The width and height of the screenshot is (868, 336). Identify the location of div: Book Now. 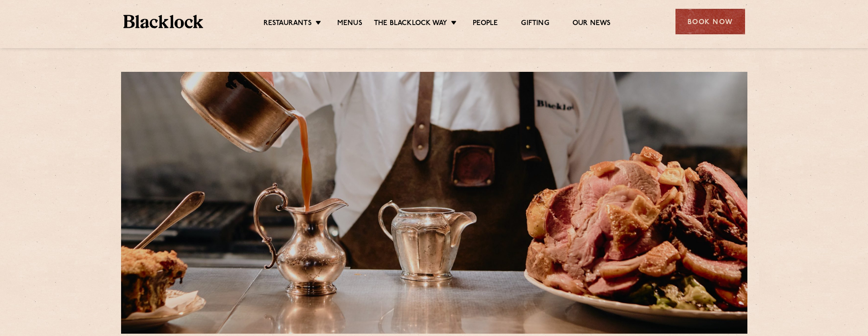
(710, 21).